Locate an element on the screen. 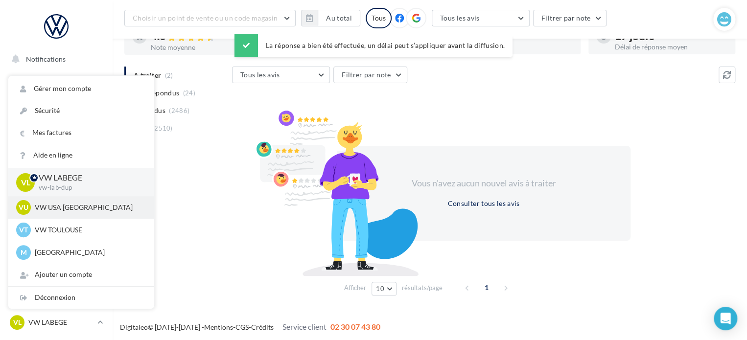 The width and height of the screenshot is (747, 340). div: 17 jours is located at coordinates (671, 36).